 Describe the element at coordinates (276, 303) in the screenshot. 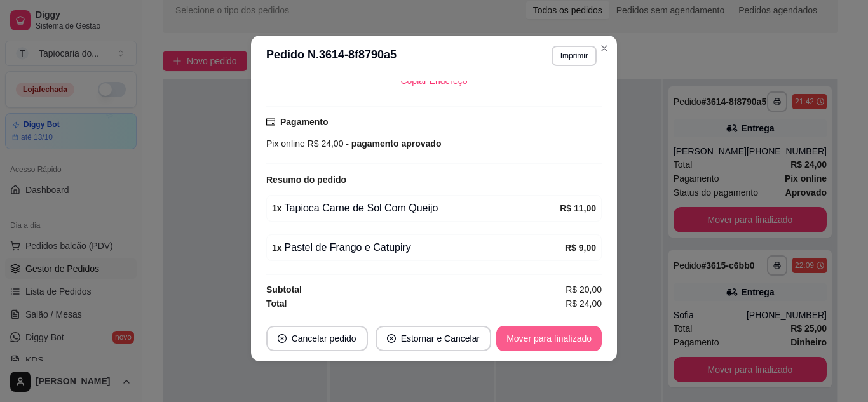

I see `strong: Total` at that location.